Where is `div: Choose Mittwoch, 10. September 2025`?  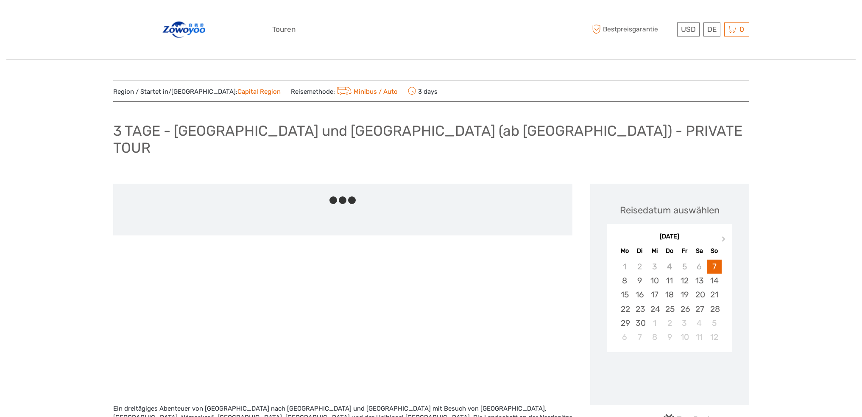 div: Choose Mittwoch, 10. September 2025 is located at coordinates (654, 280).